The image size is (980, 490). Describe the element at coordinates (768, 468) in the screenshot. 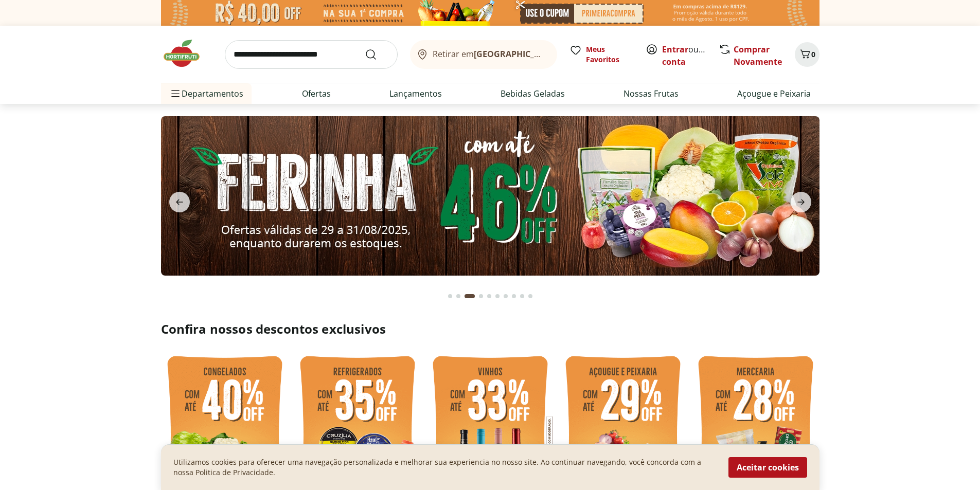

I see `button: Aceitar cookies` at that location.